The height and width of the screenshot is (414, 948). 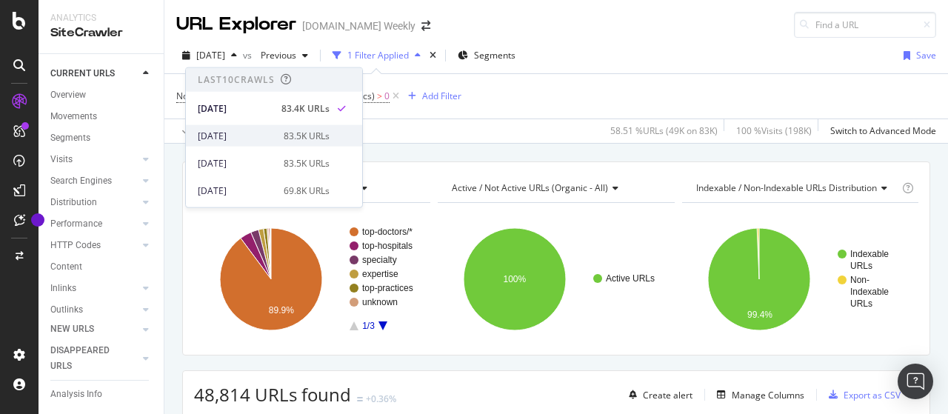 I want to click on button: Create alert, so click(x=658, y=395).